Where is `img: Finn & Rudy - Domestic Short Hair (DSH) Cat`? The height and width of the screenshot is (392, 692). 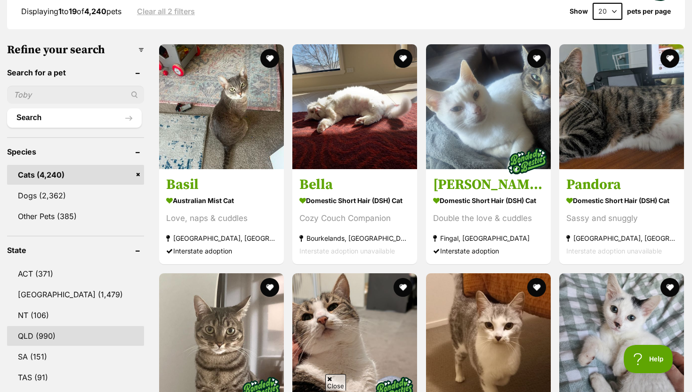 img: Finn & Rudy - Domestic Short Hair (DSH) Cat is located at coordinates (488, 106).